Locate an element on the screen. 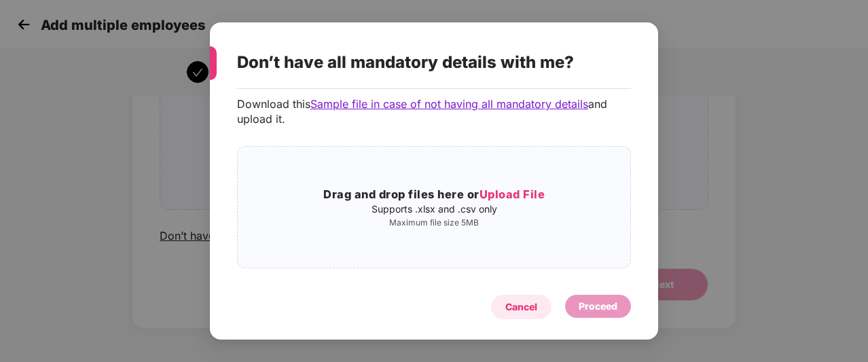 The image size is (868, 362). span: Drag and drop files here orUpload FileSupports .xlsx and .csv onlyMaximum file size 5MB is located at coordinates (434, 207).